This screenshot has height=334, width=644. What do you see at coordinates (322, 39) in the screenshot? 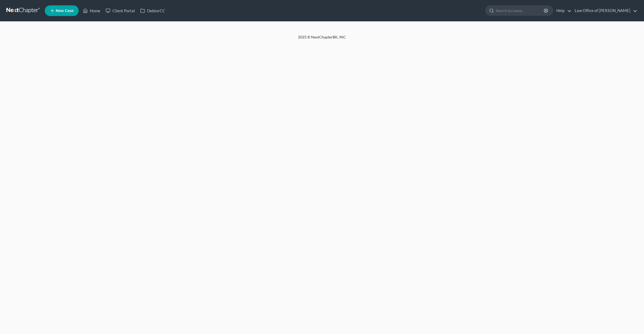
I see `div: 2025 © NextChapterBK, INC` at bounding box center [322, 39].